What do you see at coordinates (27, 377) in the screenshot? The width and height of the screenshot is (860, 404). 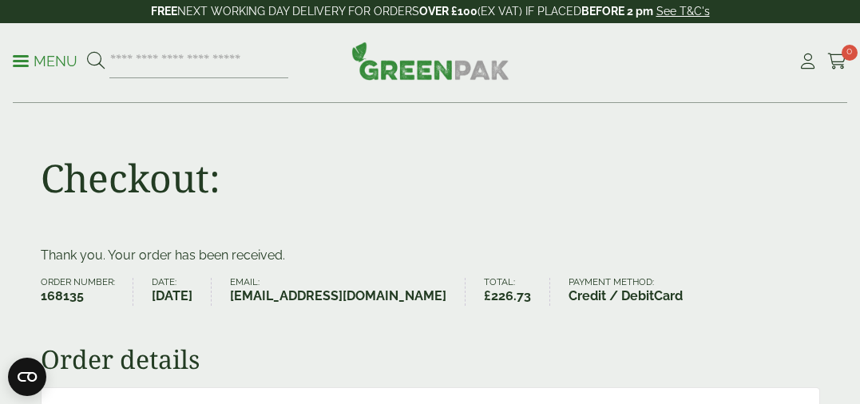 I see `button: Open CMP widget` at bounding box center [27, 377].